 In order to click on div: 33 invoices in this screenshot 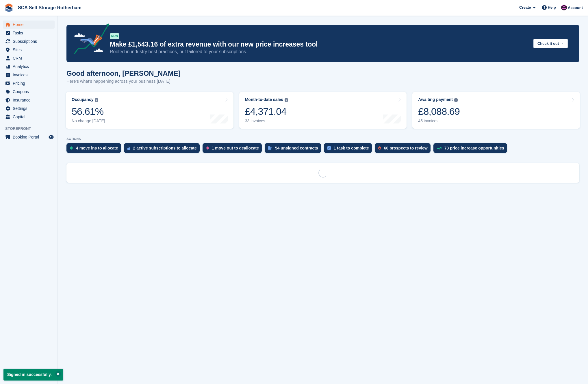, I will do `click(267, 121)`.